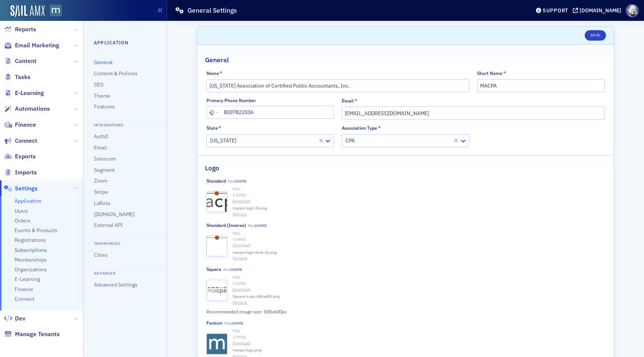  Describe the element at coordinates (125, 124) in the screenshot. I see `h4: Integrations` at that location.